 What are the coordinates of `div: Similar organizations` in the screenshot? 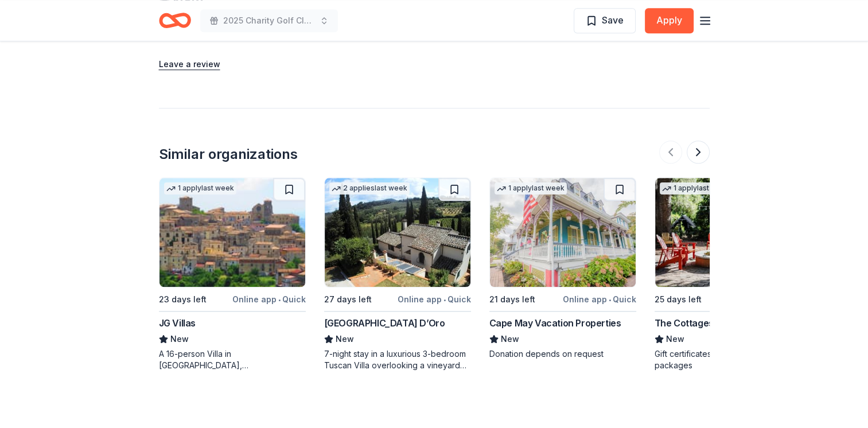 It's located at (228, 155).